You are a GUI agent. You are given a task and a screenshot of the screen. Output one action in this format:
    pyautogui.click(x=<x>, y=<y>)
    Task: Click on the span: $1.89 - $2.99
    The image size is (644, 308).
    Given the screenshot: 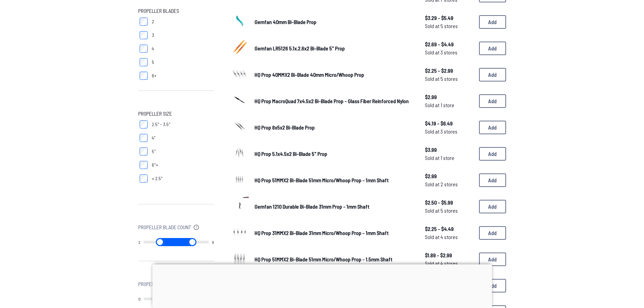 What is the action you would take?
    pyautogui.click(x=449, y=255)
    